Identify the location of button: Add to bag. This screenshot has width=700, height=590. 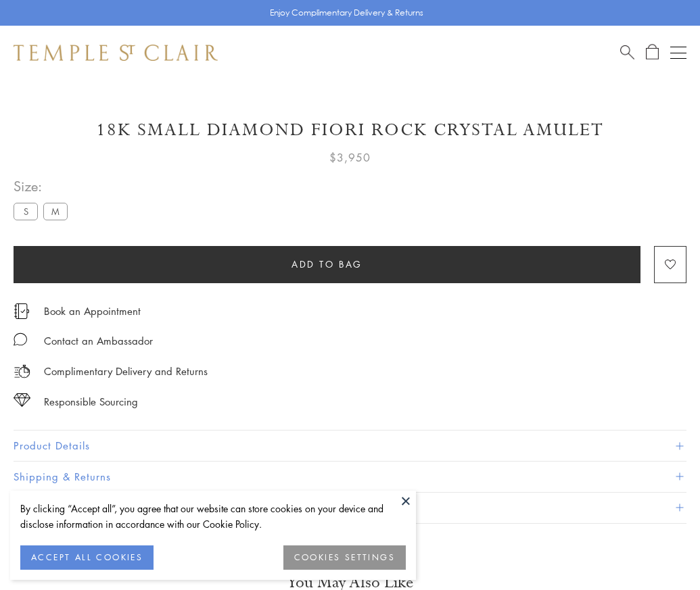
(327, 264).